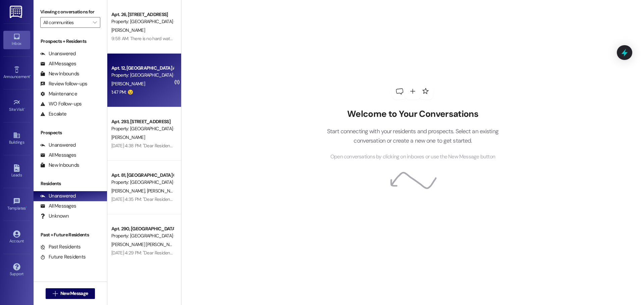 This screenshot has height=305, width=644. I want to click on div: Past + Future Residents, so click(70, 235).